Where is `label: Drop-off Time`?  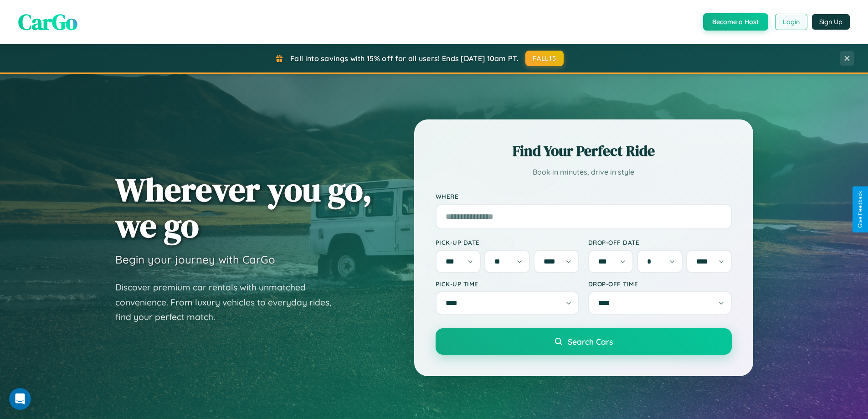
label: Drop-off Time is located at coordinates (660, 284).